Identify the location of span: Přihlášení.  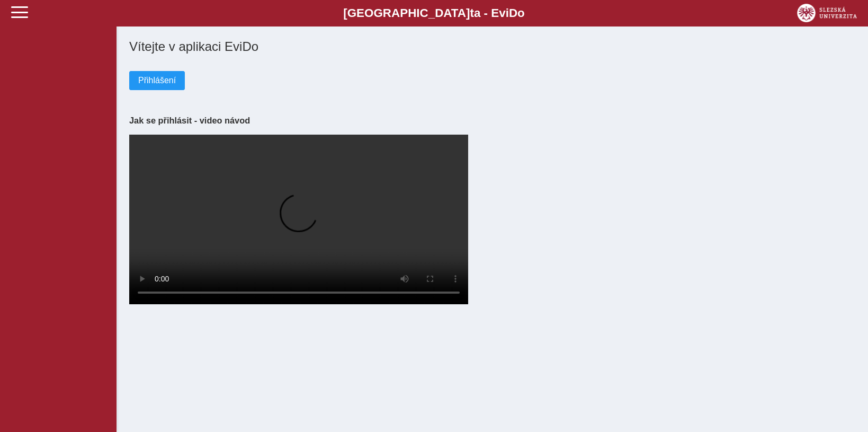
(157, 81).